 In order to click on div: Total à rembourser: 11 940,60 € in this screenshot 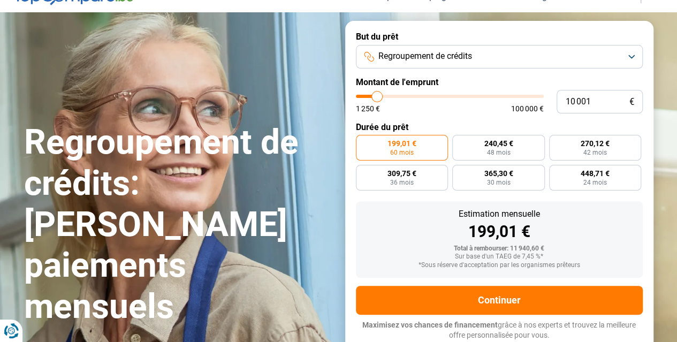, I will do `click(500, 249)`.